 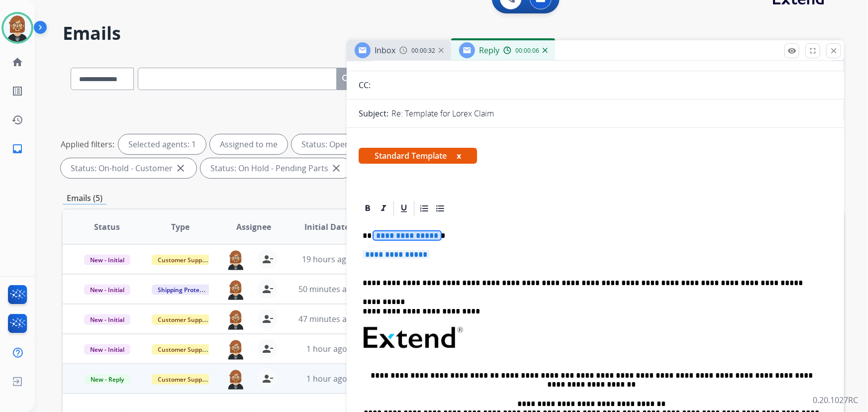 I want to click on p: 0.20.1027RC, so click(x=835, y=401).